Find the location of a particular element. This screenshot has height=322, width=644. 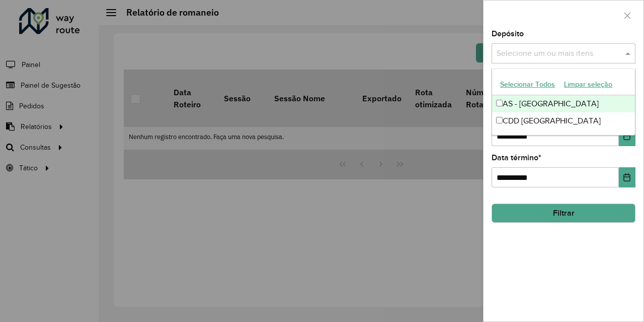

button: Filtrar is located at coordinates (563, 213).